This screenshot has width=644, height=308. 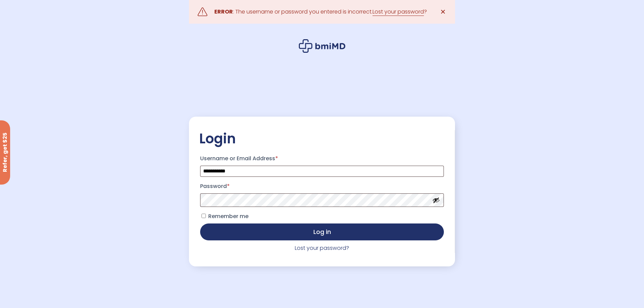 I want to click on a: Lost your password?, so click(x=322, y=248).